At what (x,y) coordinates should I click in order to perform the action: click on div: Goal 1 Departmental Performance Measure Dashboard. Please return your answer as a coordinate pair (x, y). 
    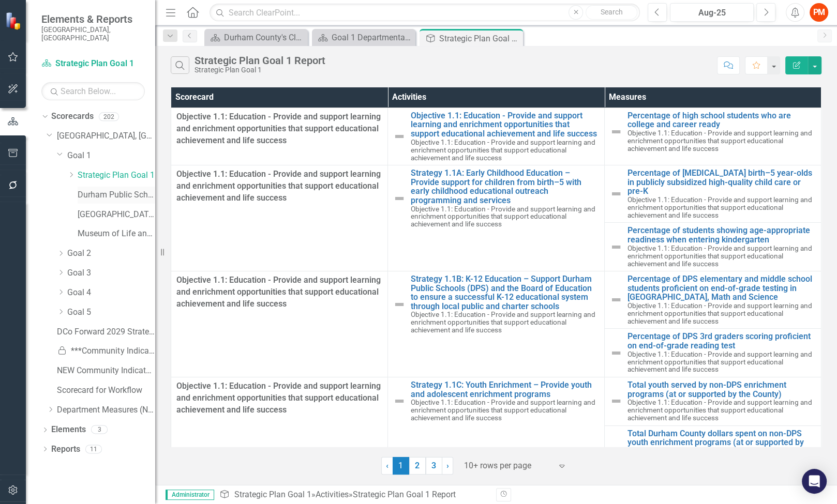
    Looking at the image, I should click on (372, 37).